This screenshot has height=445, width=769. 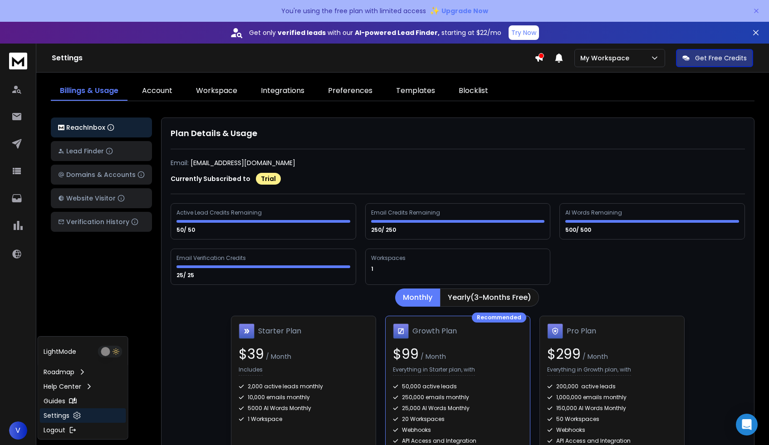 I want to click on button: Try Now, so click(x=524, y=33).